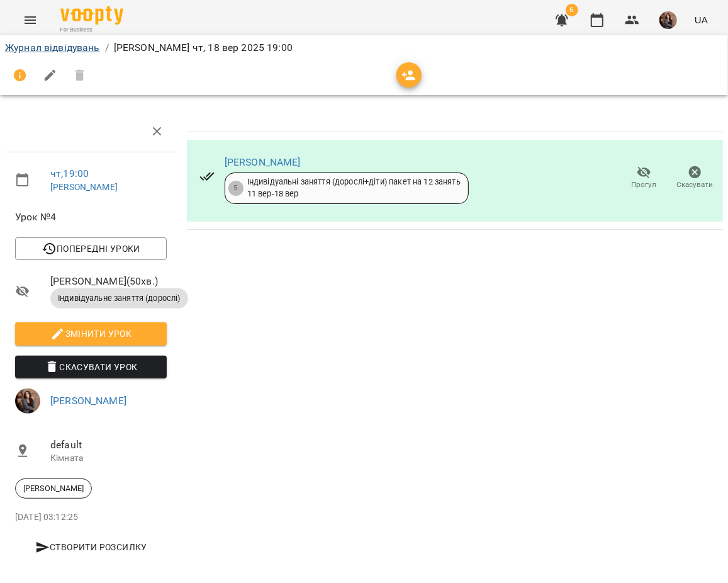  I want to click on span: UA, so click(701, 19).